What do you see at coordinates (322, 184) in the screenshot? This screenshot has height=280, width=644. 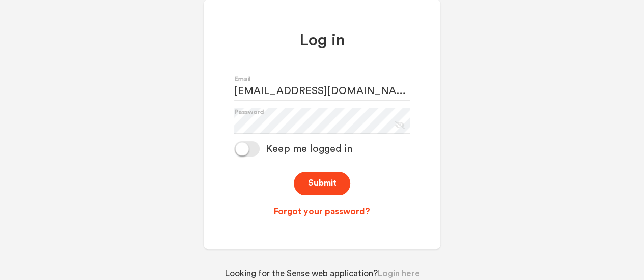 I see `button: Submit` at bounding box center [322, 184].